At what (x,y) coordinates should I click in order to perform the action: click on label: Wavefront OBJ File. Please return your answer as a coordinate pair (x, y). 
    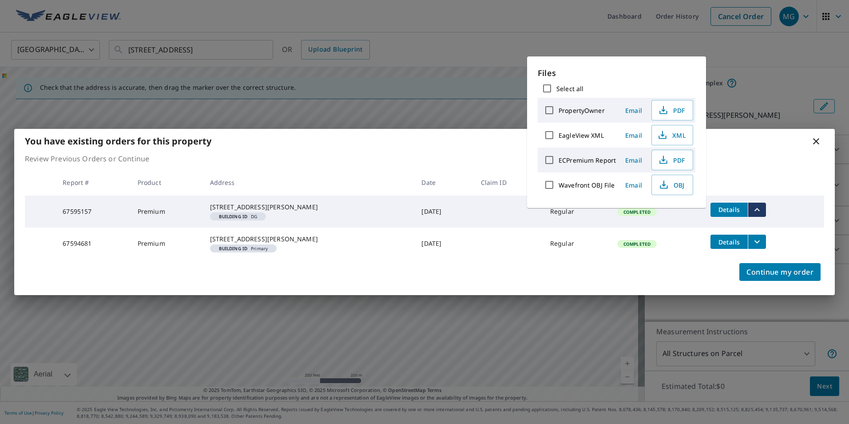
    Looking at the image, I should click on (587, 185).